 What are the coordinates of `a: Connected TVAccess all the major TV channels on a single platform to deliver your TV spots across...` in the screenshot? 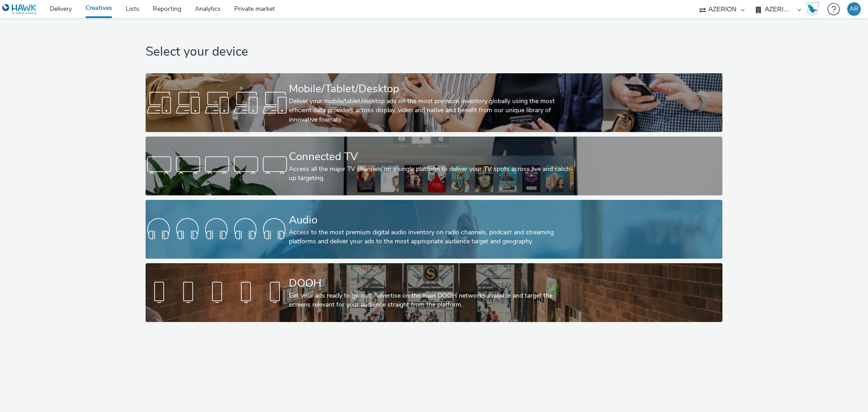 It's located at (433, 166).